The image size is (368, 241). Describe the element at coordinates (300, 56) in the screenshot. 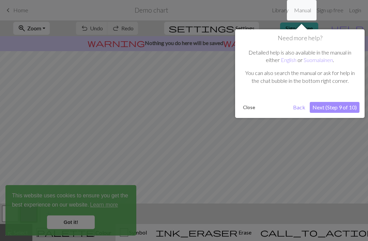

I see `p: Detailed help is also available in the manual in either or .` at that location.